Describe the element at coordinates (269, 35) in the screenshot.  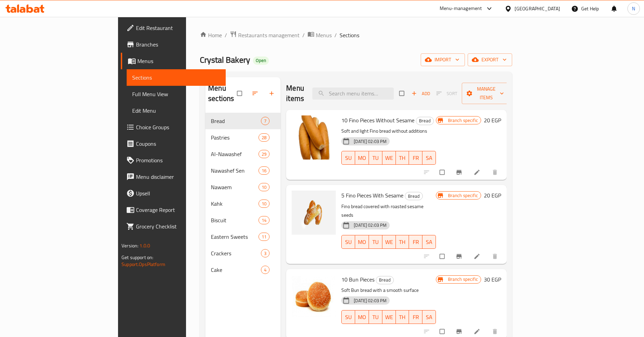
I see `span: Restaurants management` at that location.